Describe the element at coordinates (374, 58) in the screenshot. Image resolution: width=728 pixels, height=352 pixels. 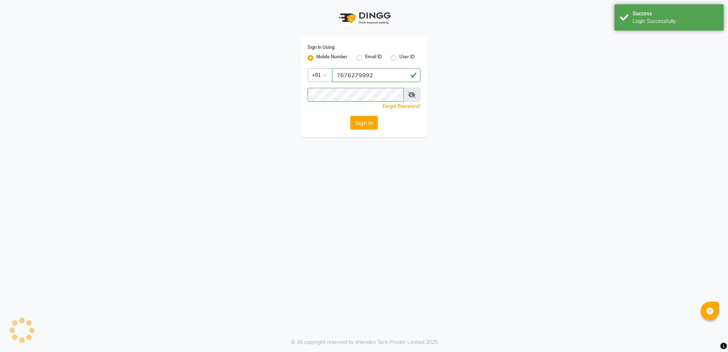
I see `label: Email ID` at that location.